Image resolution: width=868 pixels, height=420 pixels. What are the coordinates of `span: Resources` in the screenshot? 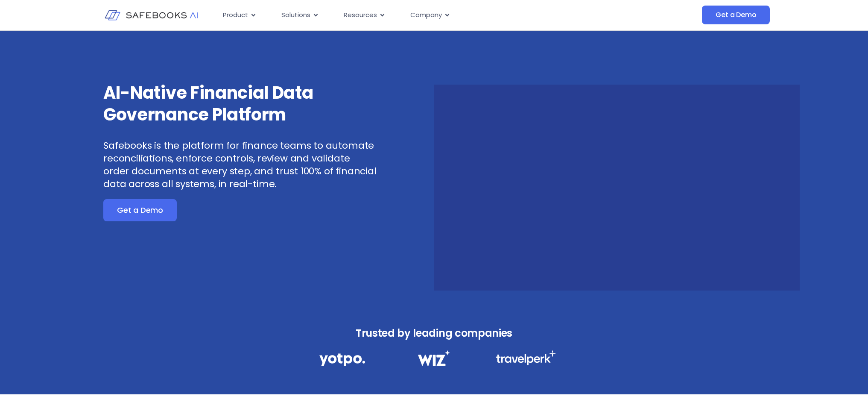 It's located at (360, 15).